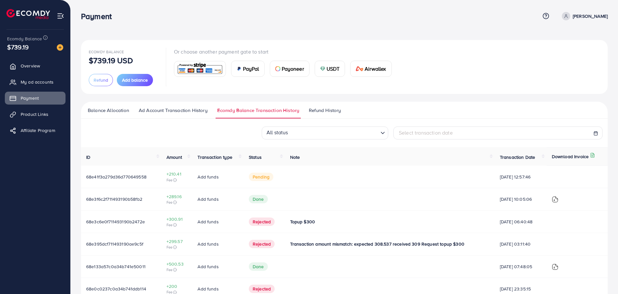  I want to click on a: logo, so click(28, 14).